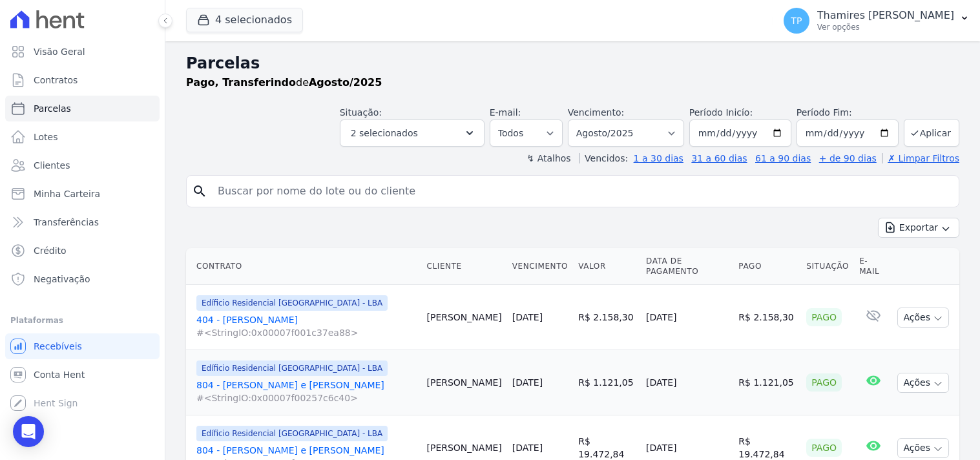 Image resolution: width=980 pixels, height=460 pixels. Describe the element at coordinates (464, 266) in the screenshot. I see `th: Cliente` at that location.